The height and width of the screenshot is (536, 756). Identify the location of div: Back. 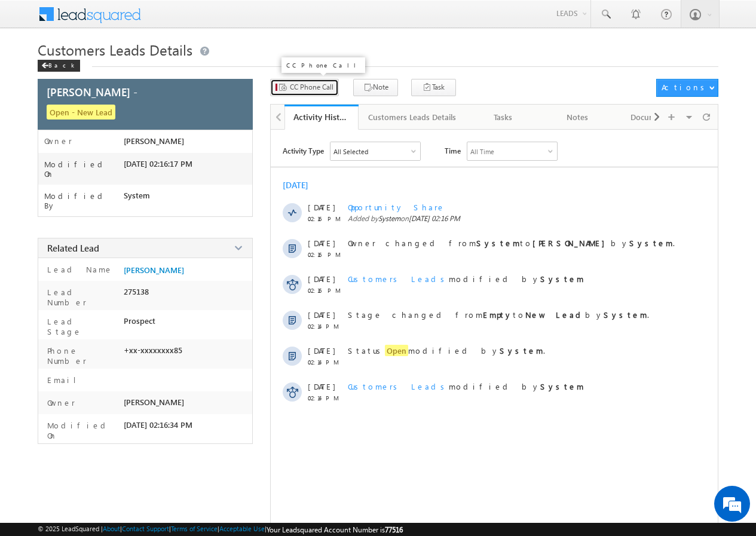
(58, 66).